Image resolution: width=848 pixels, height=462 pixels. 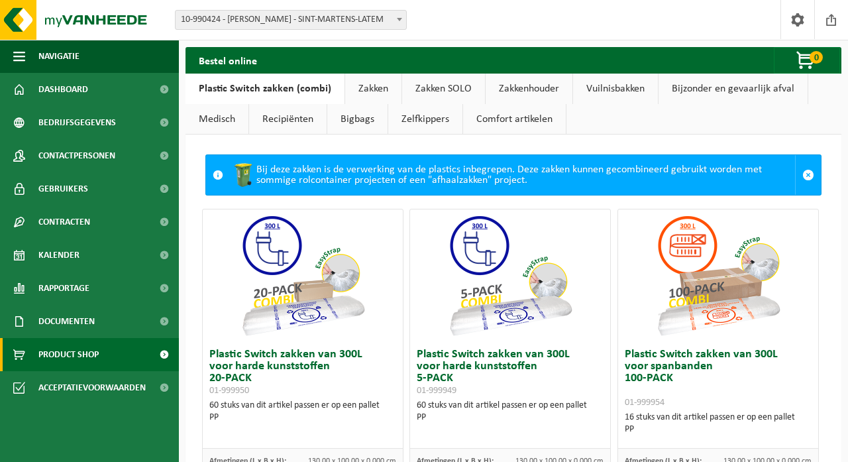 I want to click on span: 01-999954, so click(x=645, y=402).